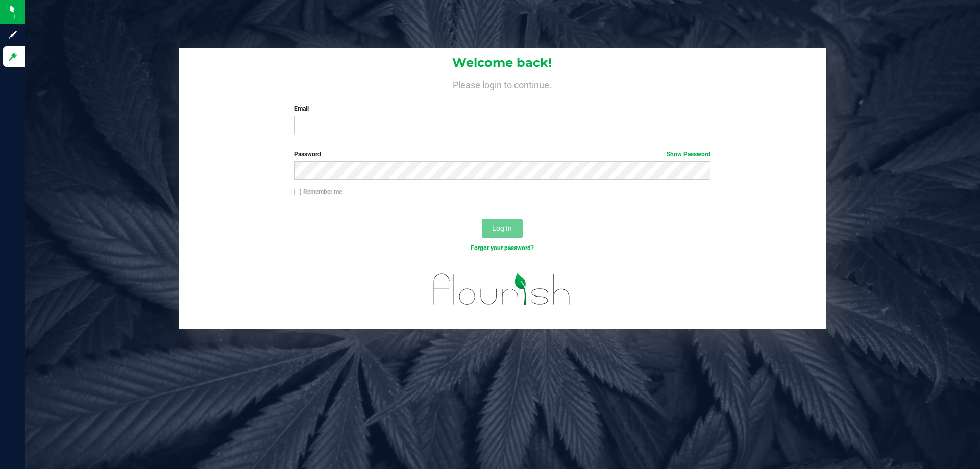 This screenshot has height=469, width=980. I want to click on inline-svg: Sign up, so click(13, 35).